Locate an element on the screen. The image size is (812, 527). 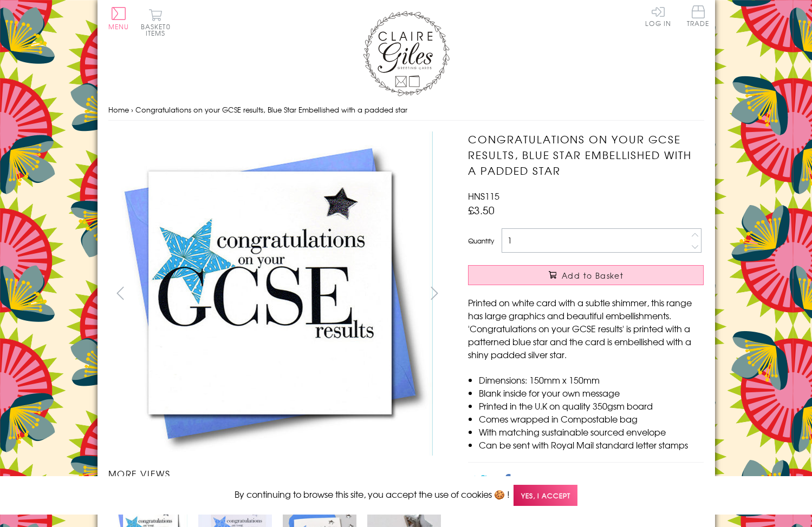
span: Congratulations on your GCSE results, Blue Star Embellished with a padded star is located at coordinates (272, 109).